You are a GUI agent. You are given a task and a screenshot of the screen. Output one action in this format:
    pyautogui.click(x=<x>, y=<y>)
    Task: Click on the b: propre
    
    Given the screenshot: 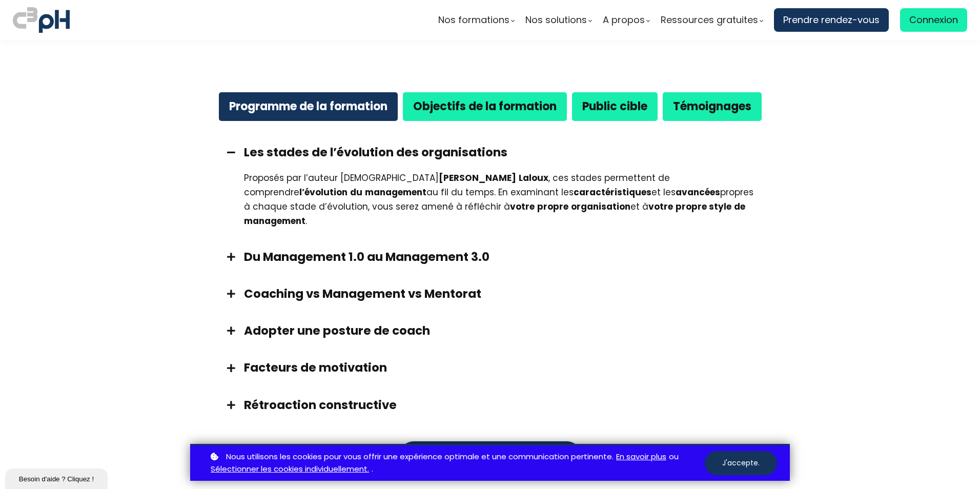 What is the action you would take?
    pyautogui.click(x=553, y=207)
    